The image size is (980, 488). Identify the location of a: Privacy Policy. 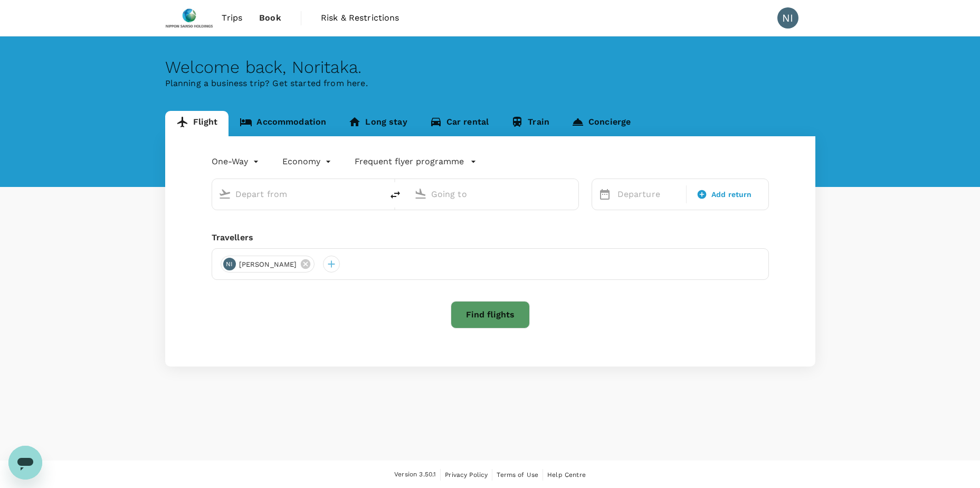
(466, 475).